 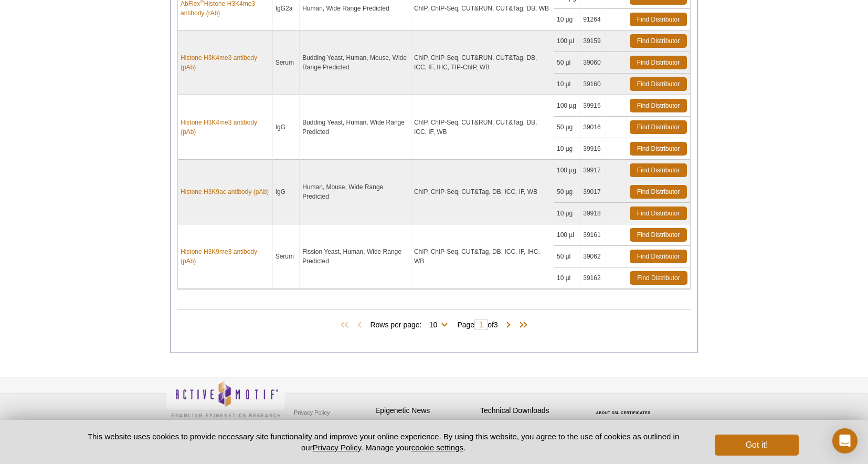 What do you see at coordinates (593, 84) in the screenshot?
I see `td: 39160` at bounding box center [593, 84].